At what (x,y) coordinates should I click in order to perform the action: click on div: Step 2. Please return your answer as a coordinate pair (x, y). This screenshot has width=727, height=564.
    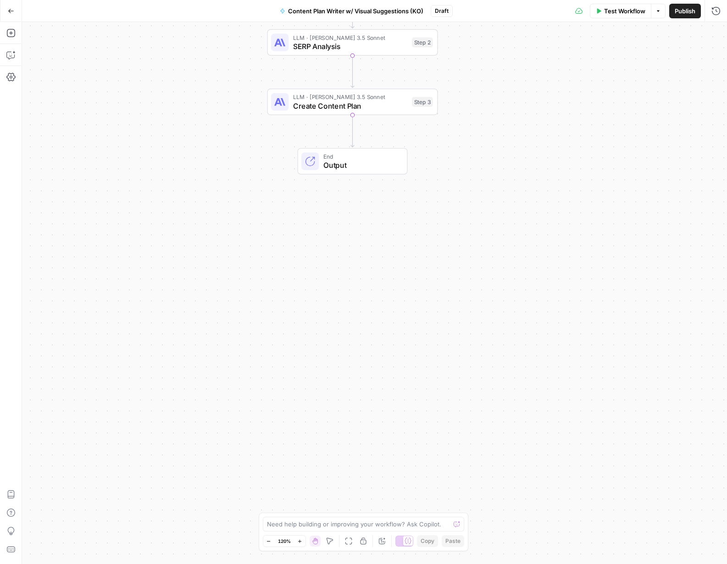
    Looking at the image, I should click on (423, 43).